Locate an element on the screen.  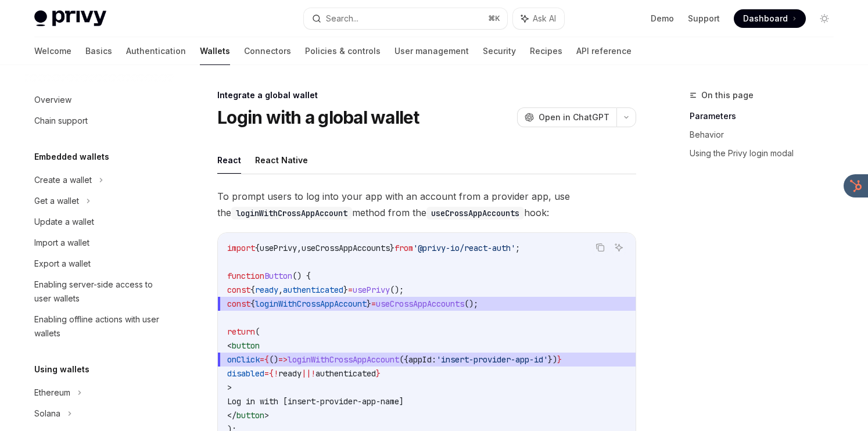
span: On this page is located at coordinates (727, 96).